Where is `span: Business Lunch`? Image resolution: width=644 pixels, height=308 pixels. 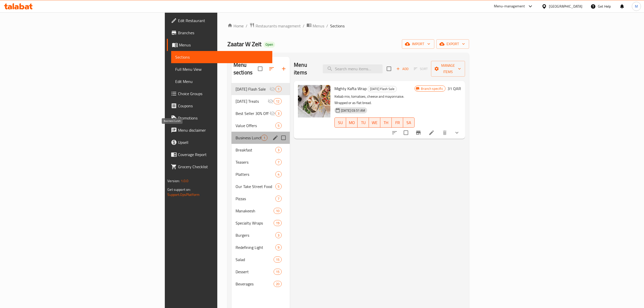
span: Business Lunch is located at coordinates (248, 138).